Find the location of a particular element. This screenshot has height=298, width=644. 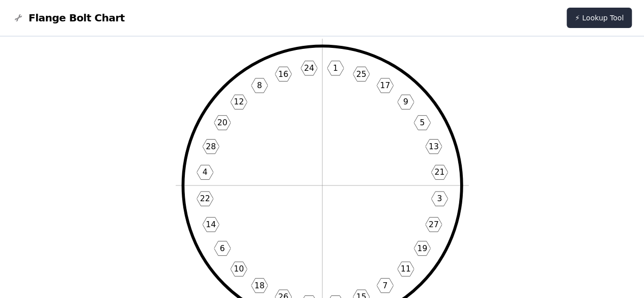

text: 27 is located at coordinates (433, 224).